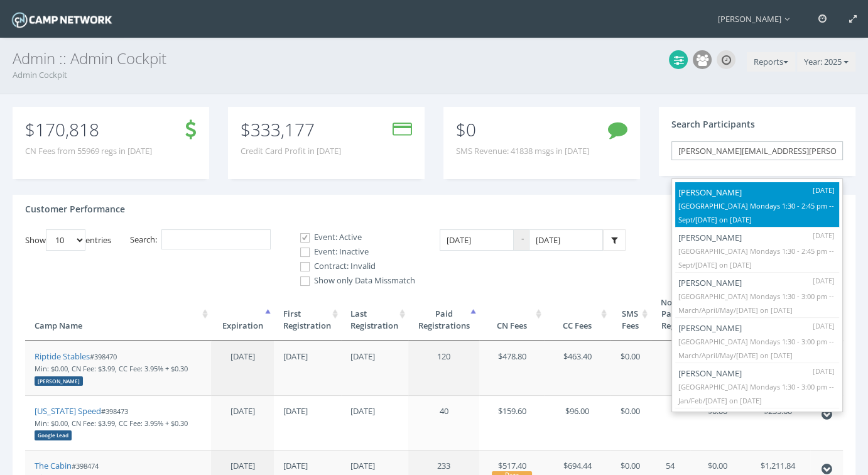  I want to click on td: $478.80, so click(512, 369).